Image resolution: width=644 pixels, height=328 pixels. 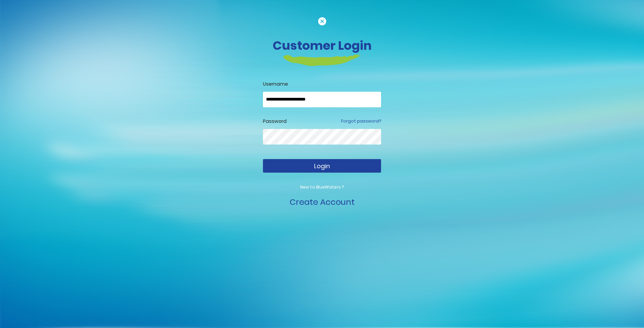 I want to click on img: cancel, so click(x=322, y=22).